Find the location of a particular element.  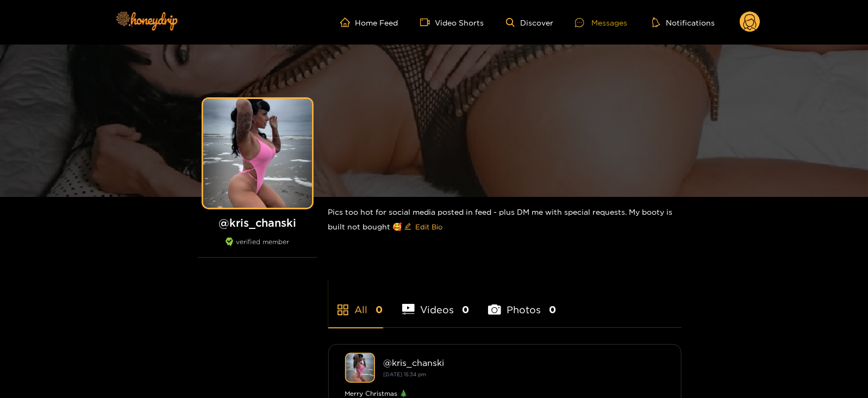

div: @ kris_chanski is located at coordinates (523, 362).